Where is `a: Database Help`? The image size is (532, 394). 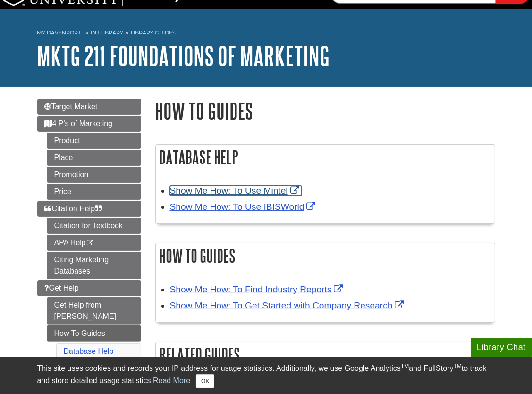 a: Database Help is located at coordinates (89, 352).